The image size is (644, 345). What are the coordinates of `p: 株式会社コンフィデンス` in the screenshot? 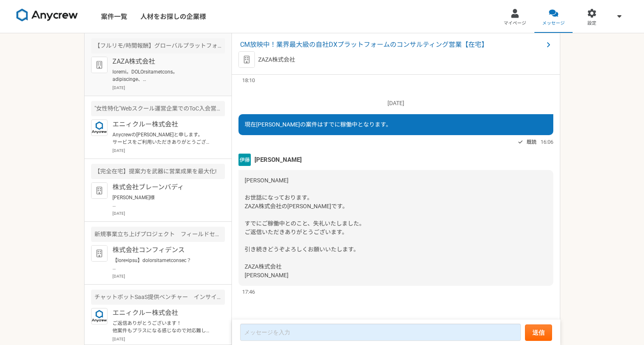 It's located at (163, 250).